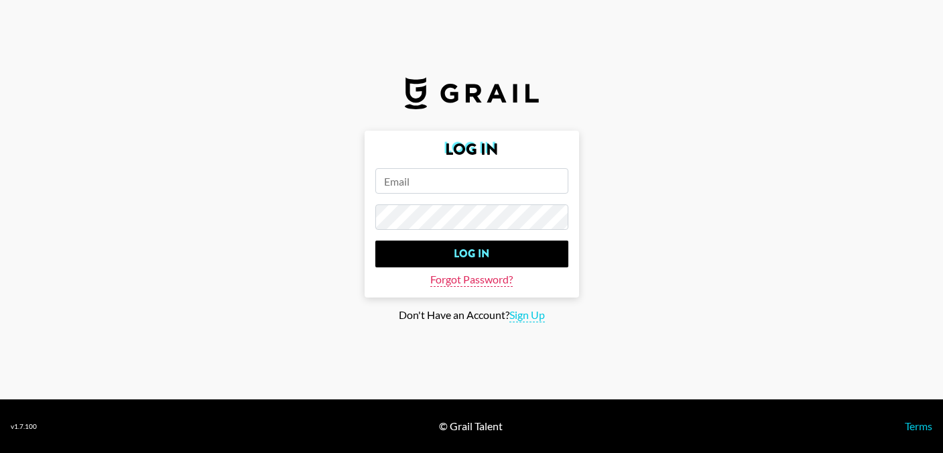 The width and height of the screenshot is (943, 453). Describe the element at coordinates (471, 426) in the screenshot. I see `div: © Grail Talent` at that location.